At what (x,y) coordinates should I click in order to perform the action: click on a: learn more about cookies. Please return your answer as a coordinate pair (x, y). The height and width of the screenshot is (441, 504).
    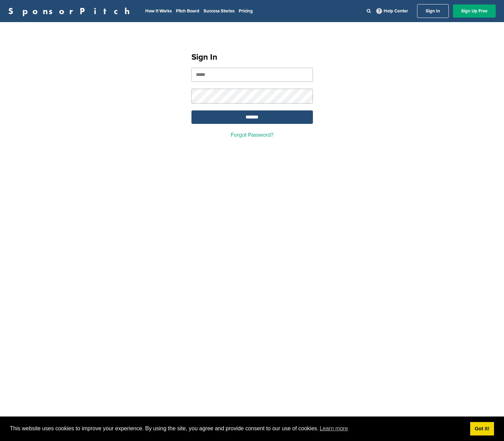
    Looking at the image, I should click on (334, 429).